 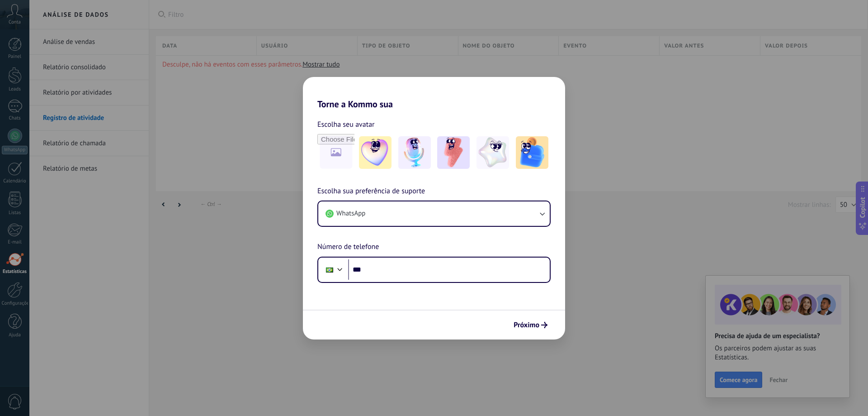 I want to click on span: Número de telefone, so click(x=348, y=247).